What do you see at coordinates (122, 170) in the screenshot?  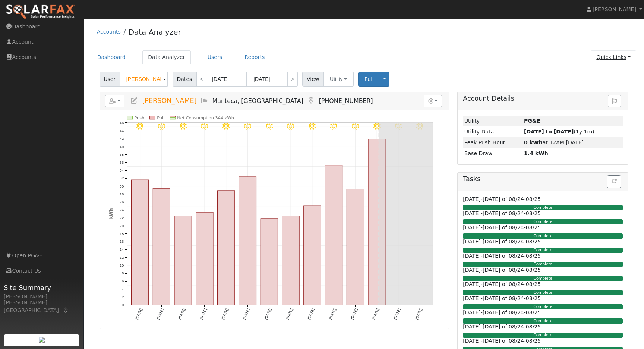 I see `text: 34` at bounding box center [122, 170].